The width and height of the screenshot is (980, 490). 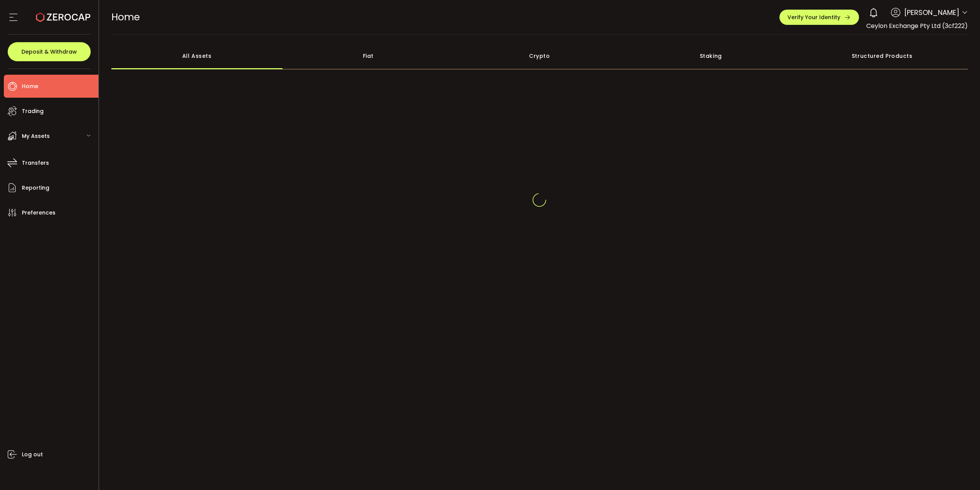 I want to click on div: Staking, so click(x=711, y=56).